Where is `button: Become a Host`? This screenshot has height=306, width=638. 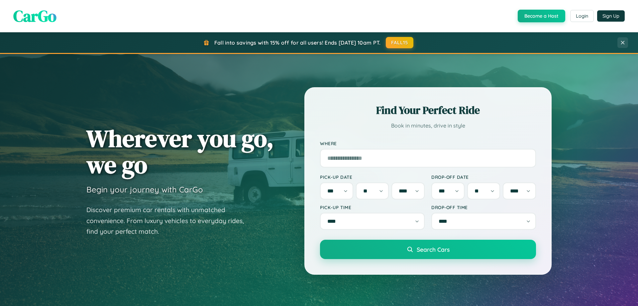 button: Become a Host is located at coordinates (542, 16).